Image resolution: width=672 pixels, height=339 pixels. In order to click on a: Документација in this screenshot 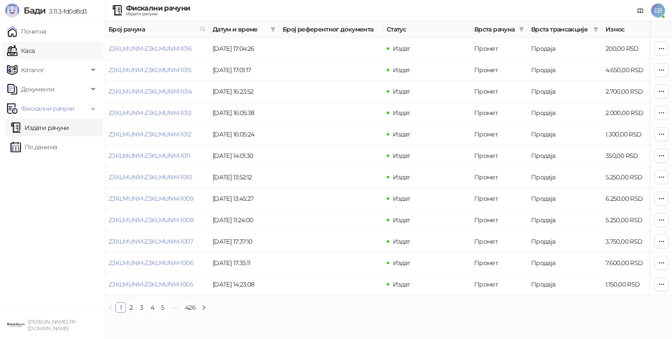, I will do `click(641, 11)`.